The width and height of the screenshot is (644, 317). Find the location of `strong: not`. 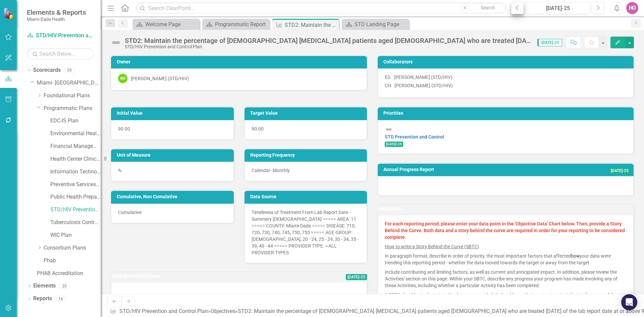

strong: not is located at coordinates (418, 295).